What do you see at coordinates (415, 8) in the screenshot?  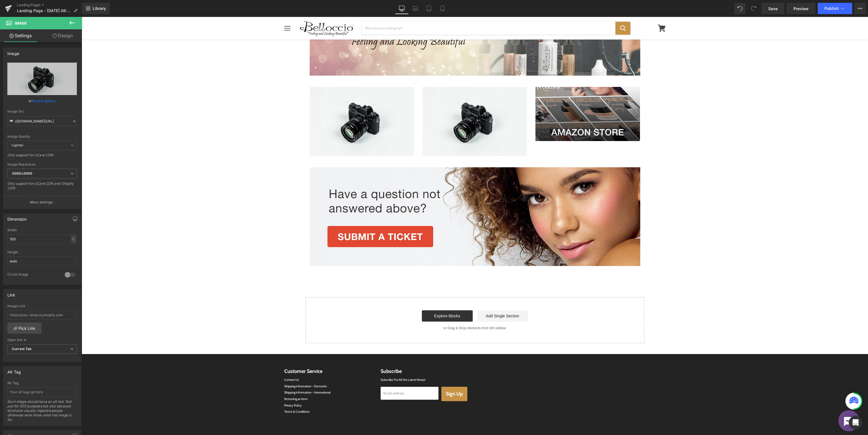 I see `a: Laptop` at bounding box center [415, 8].